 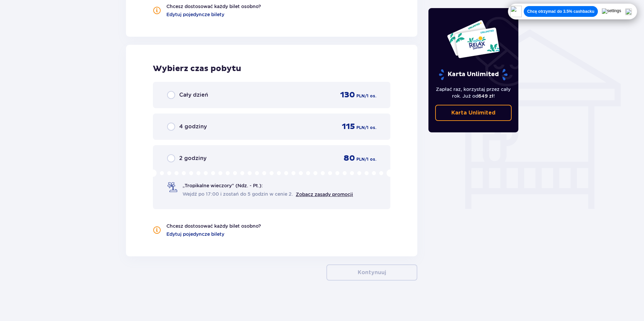 I want to click on p: 115, so click(x=348, y=127).